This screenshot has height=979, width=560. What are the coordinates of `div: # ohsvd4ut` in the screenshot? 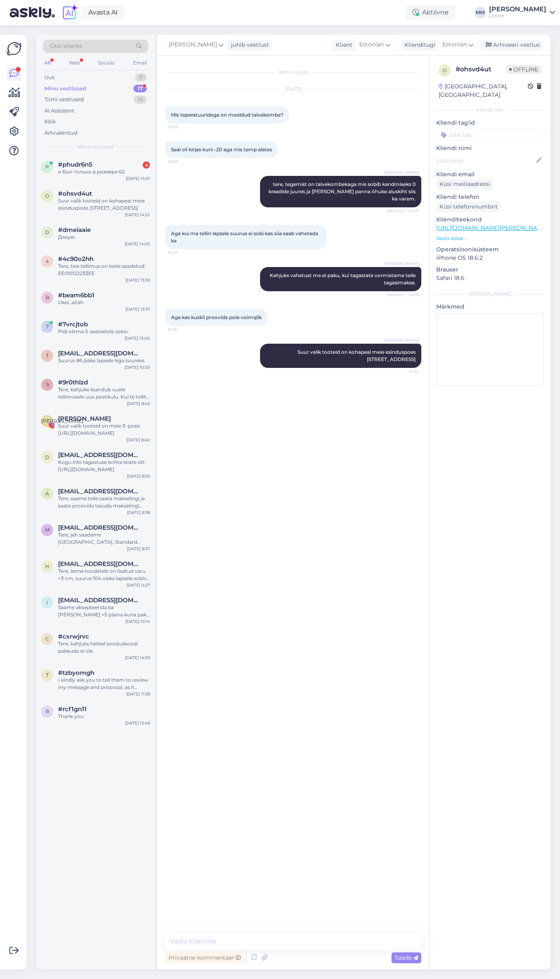 It's located at (481, 69).